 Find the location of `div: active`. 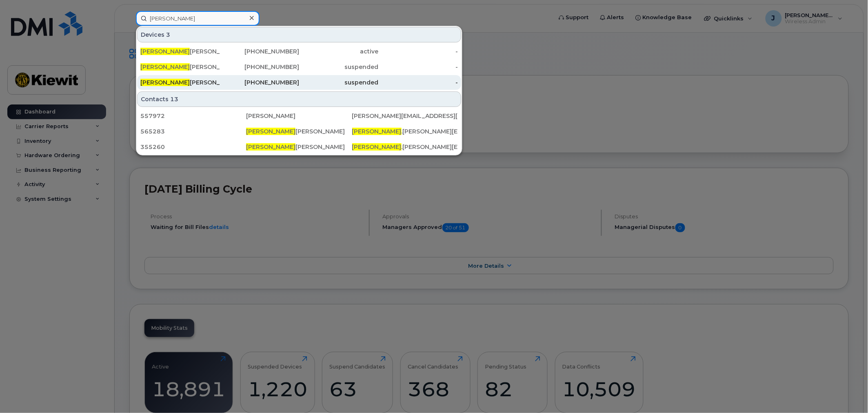

div: active is located at coordinates (339, 51).